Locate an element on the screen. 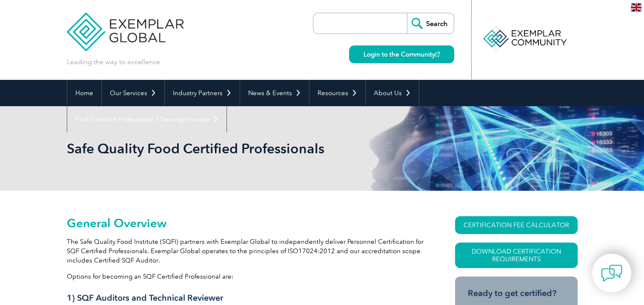 The height and width of the screenshot is (305, 644). h1: Safe Quality Food Certified Professionals is located at coordinates (230, 149).